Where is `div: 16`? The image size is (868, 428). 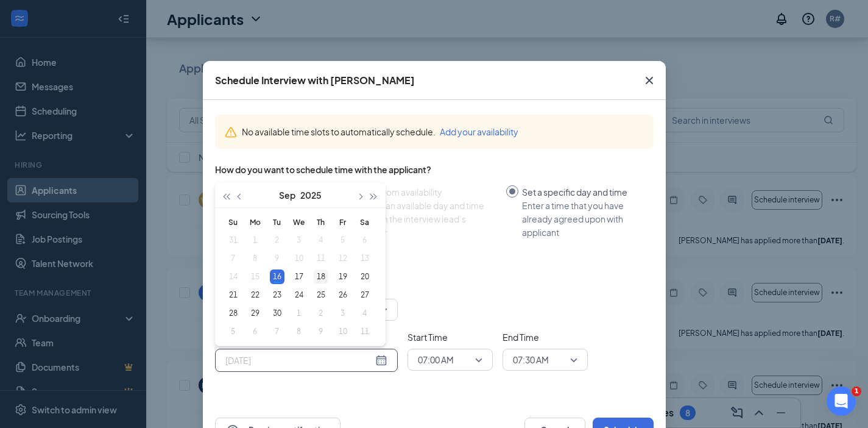 div: 16 is located at coordinates (277, 277).